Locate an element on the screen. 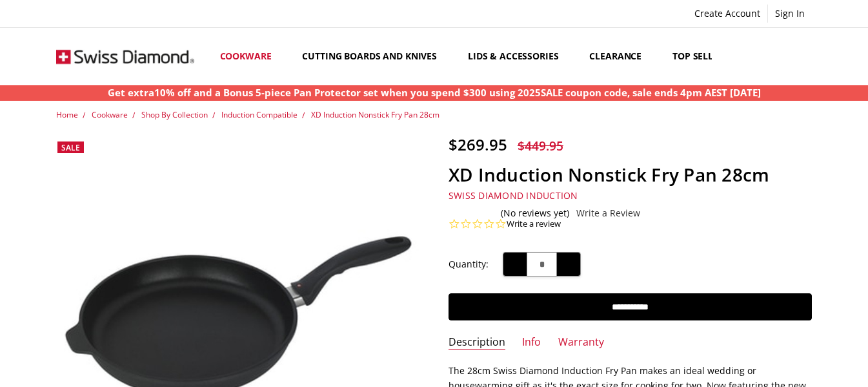 The width and height of the screenshot is (868, 387). a: Warranty is located at coordinates (581, 343).